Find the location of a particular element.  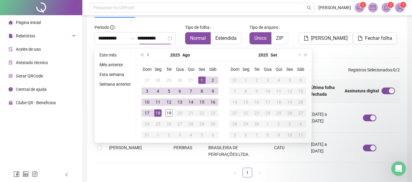

span: linkedin is located at coordinates (26, 175).